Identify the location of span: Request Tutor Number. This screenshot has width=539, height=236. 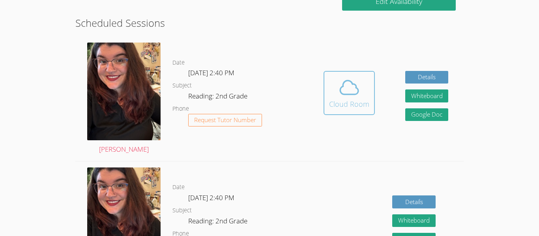
(225, 120).